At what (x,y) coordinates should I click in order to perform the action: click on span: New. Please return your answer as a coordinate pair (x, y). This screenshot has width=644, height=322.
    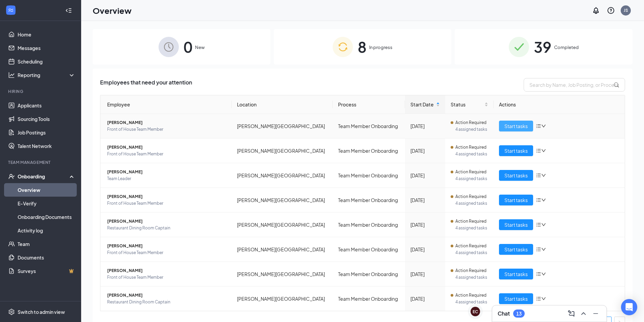
    Looking at the image, I should click on (200, 47).